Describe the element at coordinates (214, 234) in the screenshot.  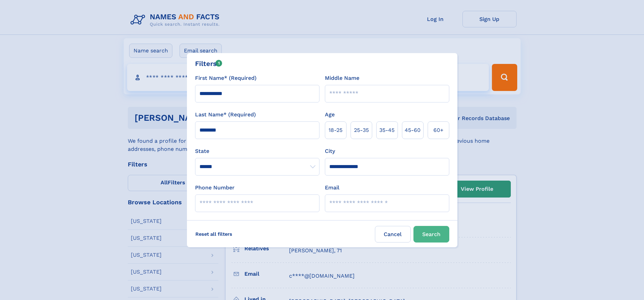
I see `label: Reset all filters` at that location.